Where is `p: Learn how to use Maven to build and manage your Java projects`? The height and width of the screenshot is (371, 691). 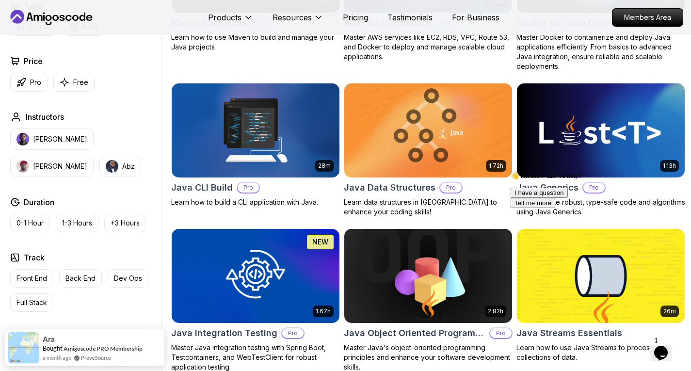 p: Learn how to use Maven to build and manage your Java projects is located at coordinates (256, 42).